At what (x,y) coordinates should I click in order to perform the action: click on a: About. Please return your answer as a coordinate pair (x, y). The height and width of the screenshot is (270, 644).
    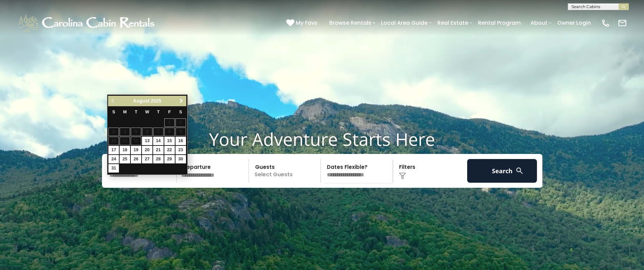
    Looking at the image, I should click on (539, 23).